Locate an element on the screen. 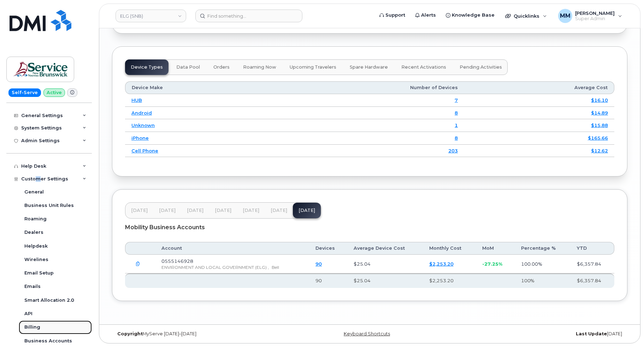 Image resolution: width=644 pixels, height=347 pixels. a: Knowledge Base is located at coordinates (471, 16).